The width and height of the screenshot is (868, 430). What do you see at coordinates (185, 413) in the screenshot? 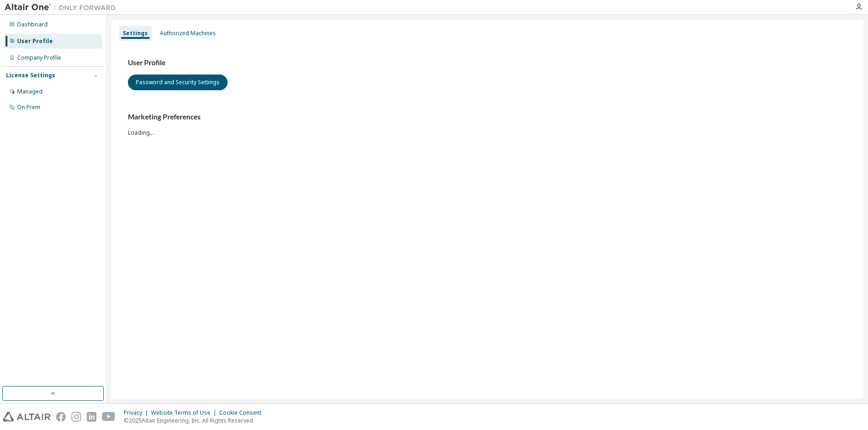
I see `div: Website Terms of Use` at bounding box center [185, 413].